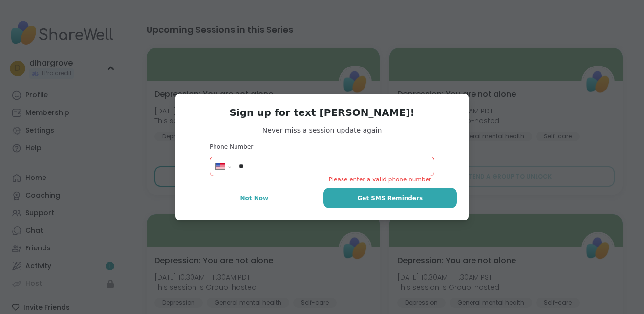 The width and height of the screenshot is (644, 314). Describe the element at coordinates (322, 130) in the screenshot. I see `span: Never miss a session update again` at that location.